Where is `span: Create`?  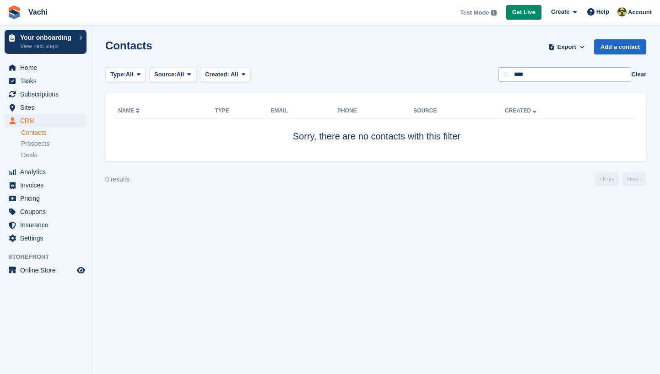
span: Create is located at coordinates (560, 12).